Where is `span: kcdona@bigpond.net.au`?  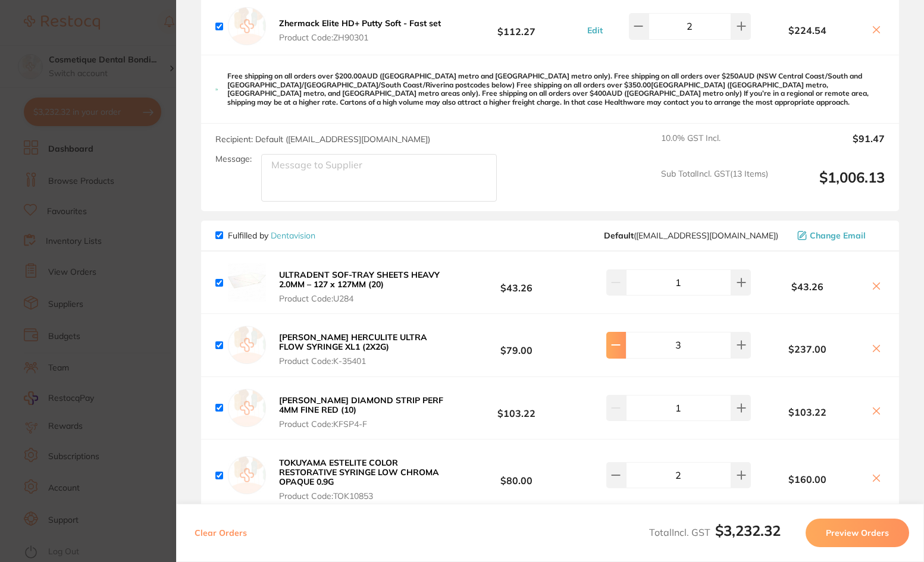 span: kcdona@bigpond.net.au is located at coordinates (690, 235).